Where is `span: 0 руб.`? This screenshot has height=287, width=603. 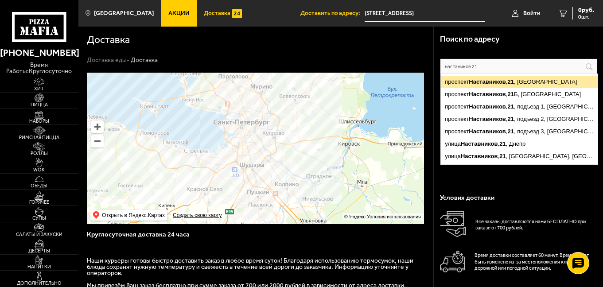
span: 0 руб. is located at coordinates (586, 10).